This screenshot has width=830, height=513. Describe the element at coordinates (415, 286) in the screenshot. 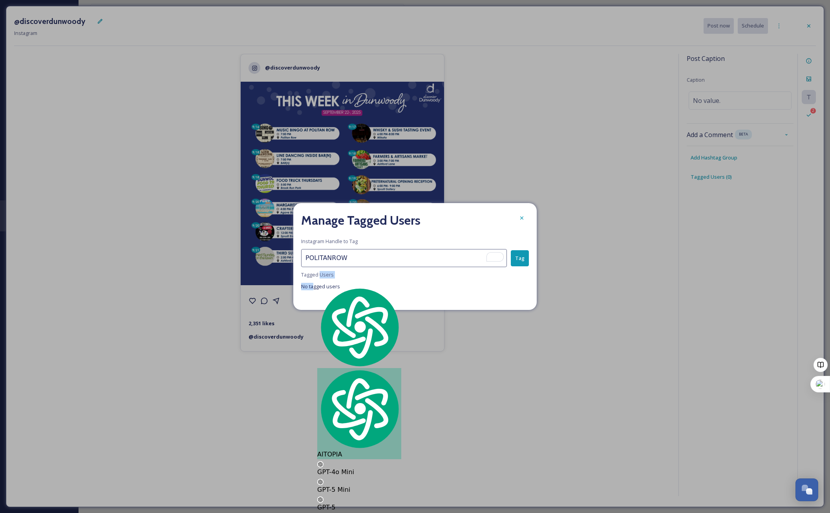

I see `span: No tagged users` at that location.